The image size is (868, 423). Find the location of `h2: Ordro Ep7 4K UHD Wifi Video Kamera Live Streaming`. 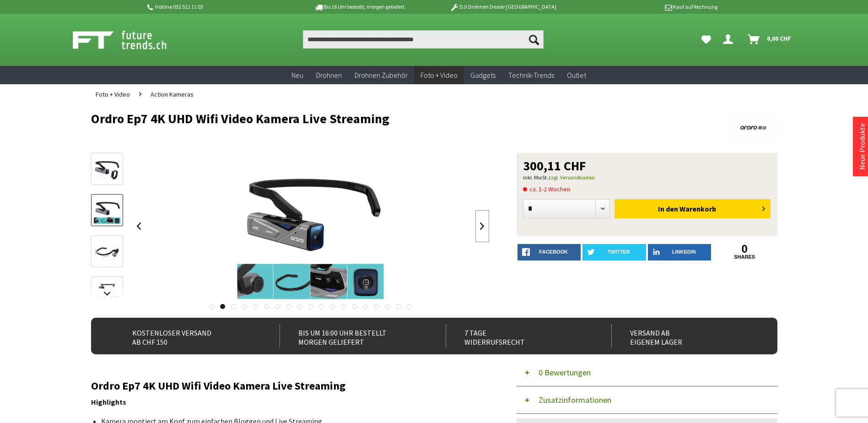

h2: Ordro Ep7 4K UHD Wifi Video Kamera Live Streaming is located at coordinates (290, 386).